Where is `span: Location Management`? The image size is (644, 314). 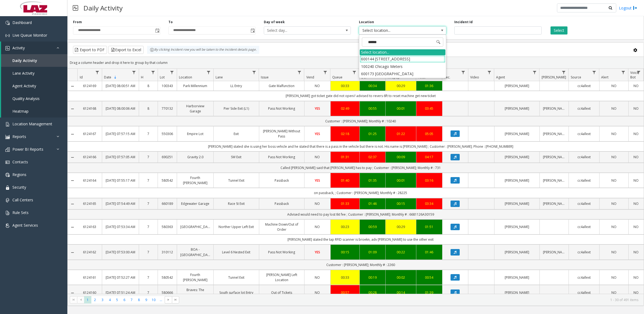 span: Location Management is located at coordinates (32, 123).